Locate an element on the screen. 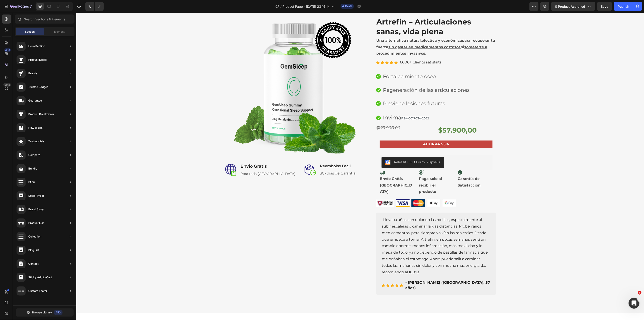 Image resolution: width=644 pixels, height=320 pixels. div: Contact is located at coordinates (33, 264).